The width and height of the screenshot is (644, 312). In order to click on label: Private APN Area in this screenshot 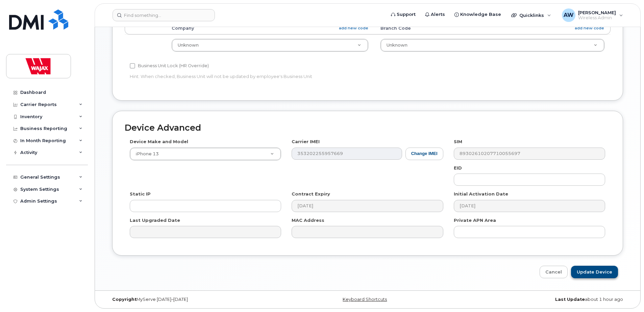, I will do `click(475, 220)`.